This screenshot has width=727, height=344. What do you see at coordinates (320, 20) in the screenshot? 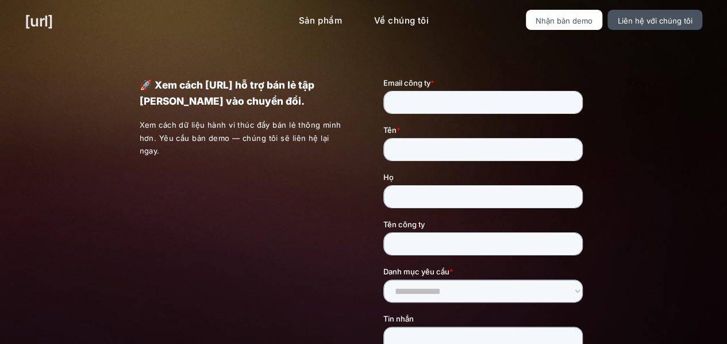
I see `font: Sản phẩm` at bounding box center [320, 20].